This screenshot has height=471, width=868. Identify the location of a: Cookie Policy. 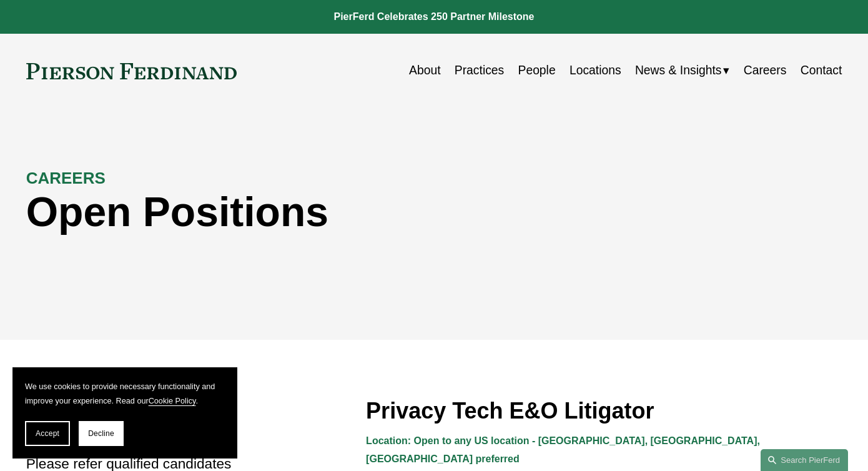
(172, 401).